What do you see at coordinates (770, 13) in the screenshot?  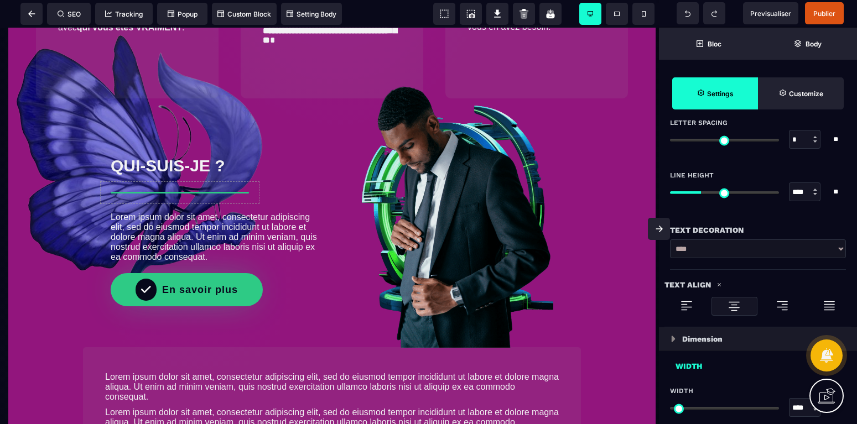 I see `span: Preview` at bounding box center [770, 13].